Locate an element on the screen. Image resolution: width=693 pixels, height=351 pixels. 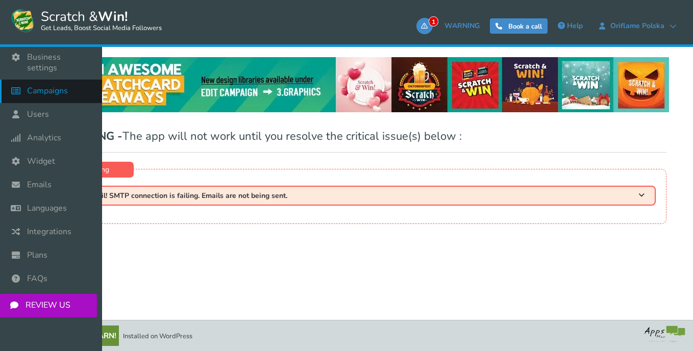
small: Get Leads, Boost Social Media Followers is located at coordinates (101, 29).